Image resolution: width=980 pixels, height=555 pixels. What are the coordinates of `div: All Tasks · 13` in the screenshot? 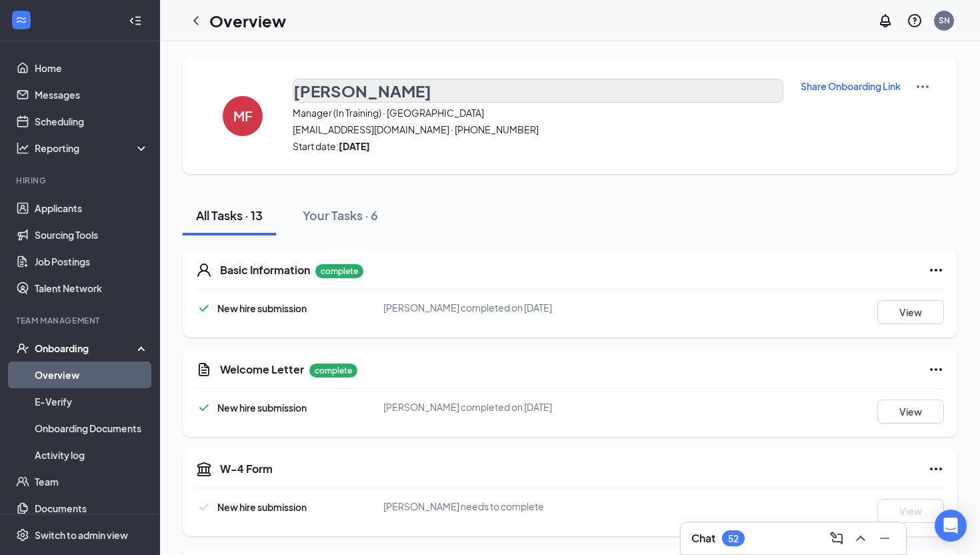 It's located at (229, 215).